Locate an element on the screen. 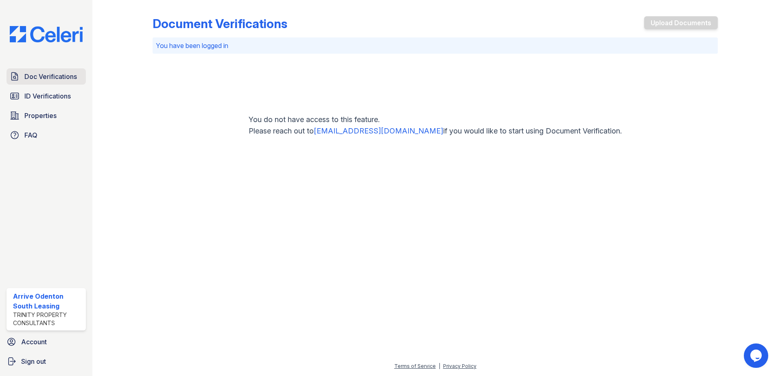  span: Doc Verifications is located at coordinates (50, 77).